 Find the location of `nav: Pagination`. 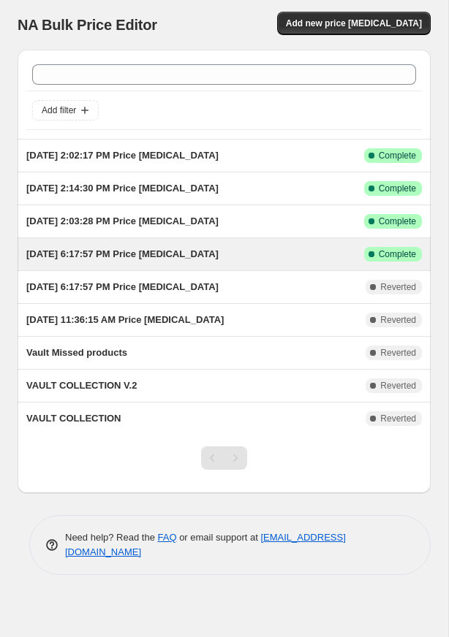

nav: Pagination is located at coordinates (224, 458).